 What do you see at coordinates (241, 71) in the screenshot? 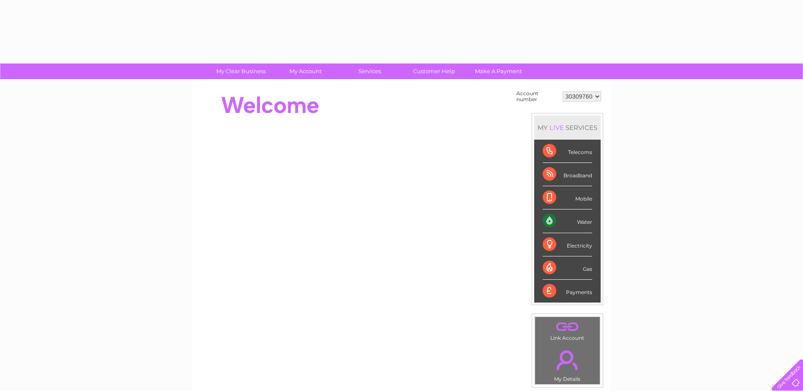
I see `a: My Clear Business` at bounding box center [241, 71].